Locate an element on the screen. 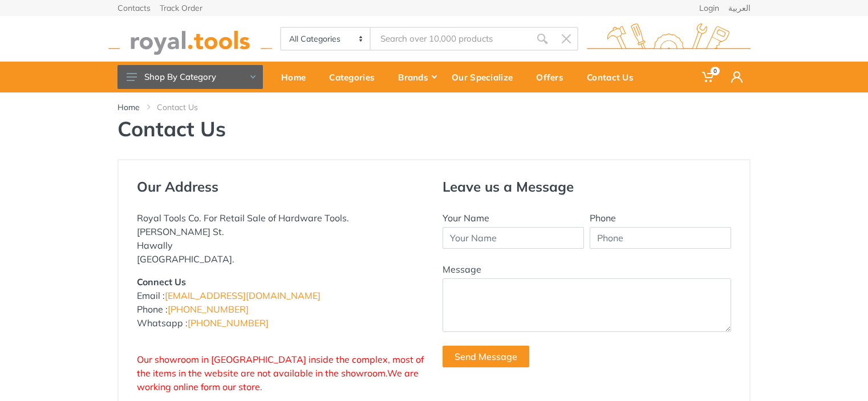  select: Category is located at coordinates (326, 39).